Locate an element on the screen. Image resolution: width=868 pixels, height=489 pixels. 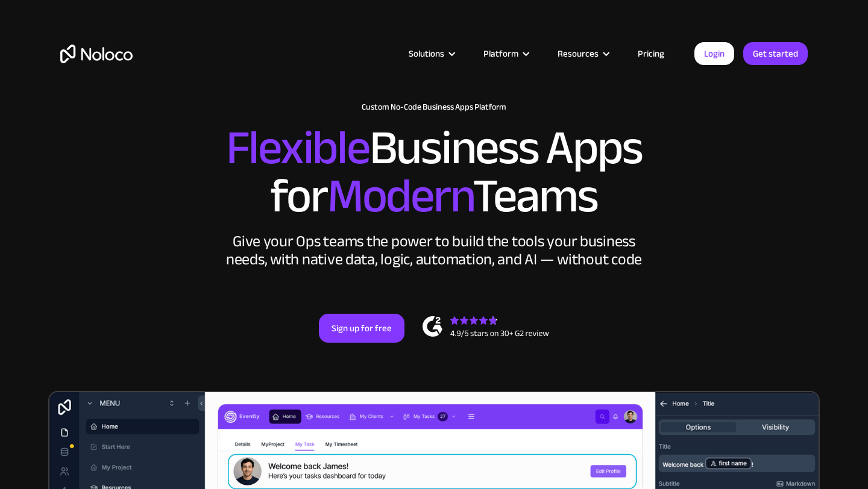
a: Sign up for free is located at coordinates (361, 328).